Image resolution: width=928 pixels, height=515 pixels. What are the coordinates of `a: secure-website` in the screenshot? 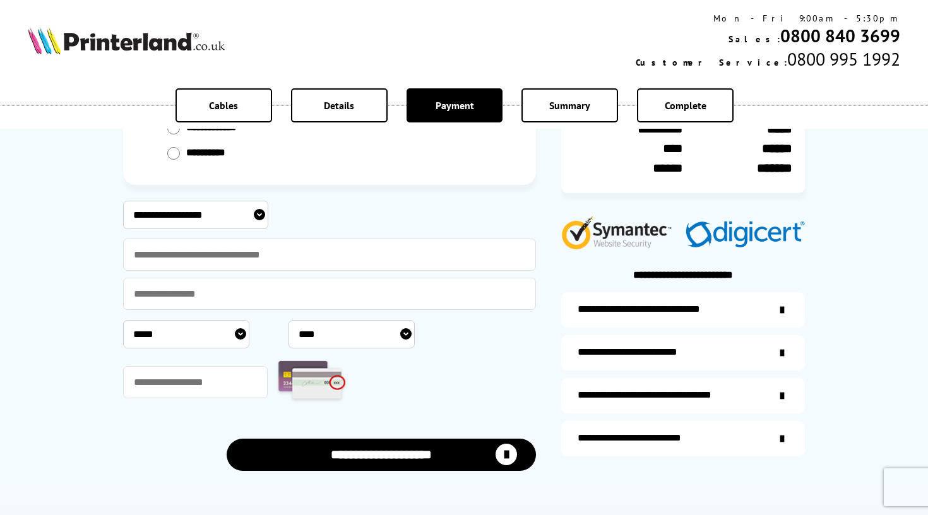 It's located at (683, 439).